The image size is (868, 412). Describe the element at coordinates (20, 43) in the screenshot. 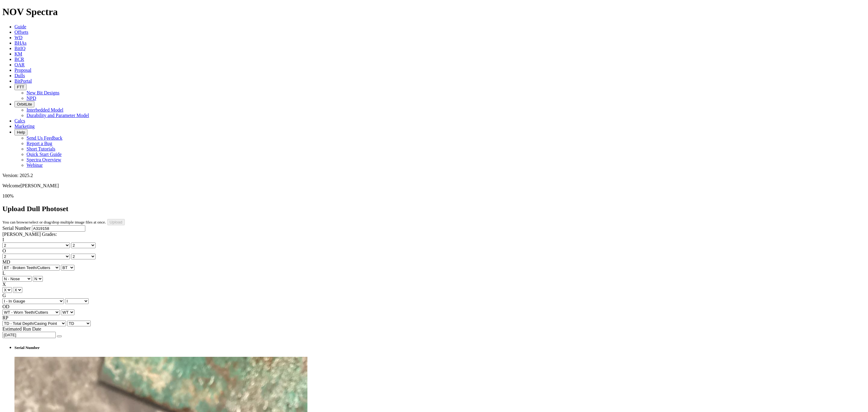

I see `span: BHAs` at that location.